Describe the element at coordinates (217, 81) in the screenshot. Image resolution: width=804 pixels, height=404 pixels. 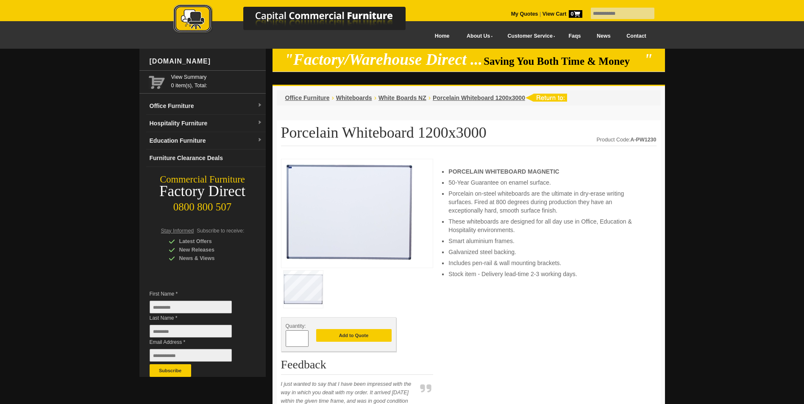
I see `span: 0 item(s), Total:` at that location.